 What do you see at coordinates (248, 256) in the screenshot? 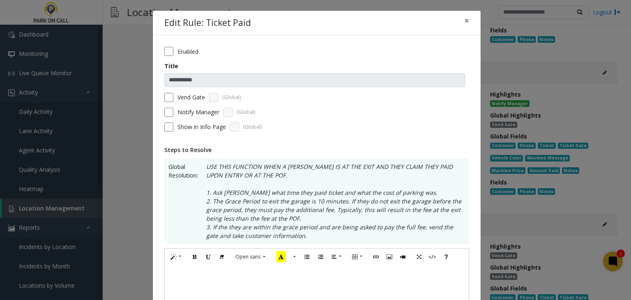
I see `span: Open sans` at bounding box center [248, 256].